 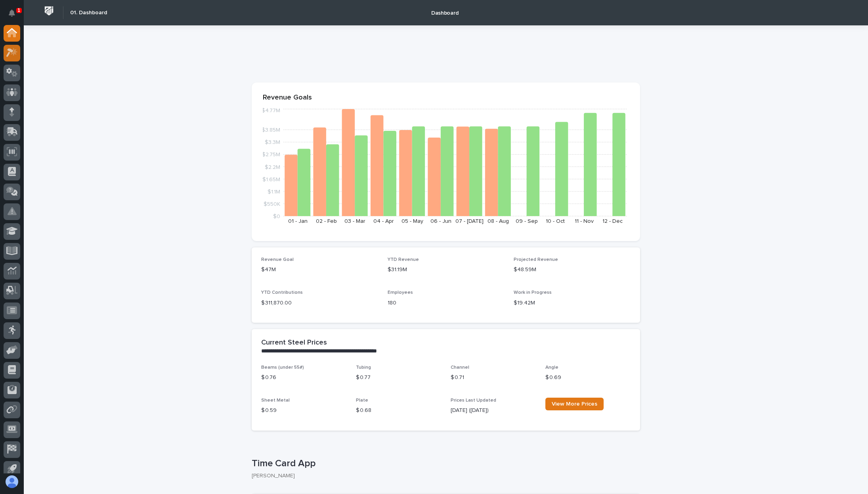 I want to click on tspan: $550K, so click(x=272, y=204).